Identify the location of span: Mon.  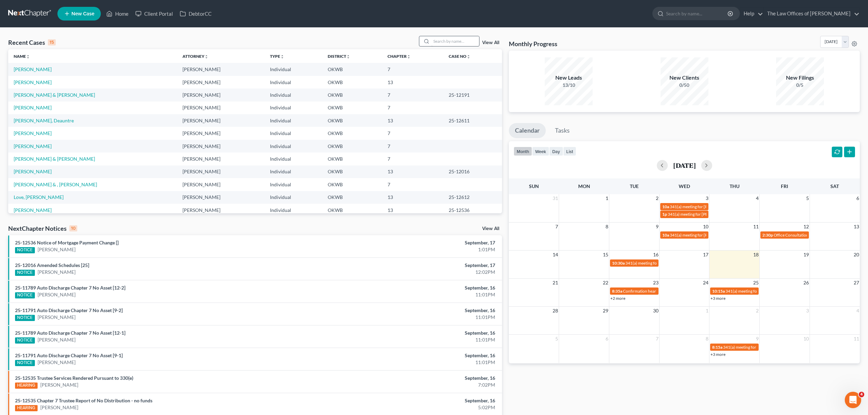
(584, 186).